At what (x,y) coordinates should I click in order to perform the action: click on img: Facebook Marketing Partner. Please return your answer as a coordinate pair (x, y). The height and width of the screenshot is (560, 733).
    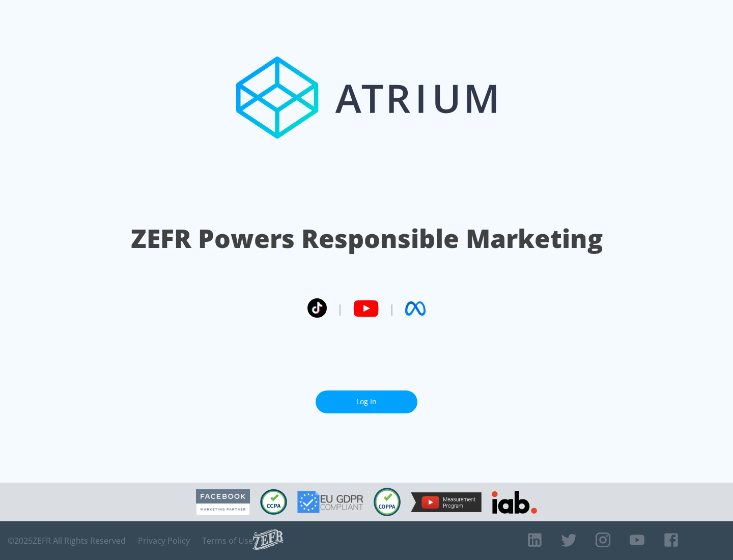
    Looking at the image, I should click on (223, 501).